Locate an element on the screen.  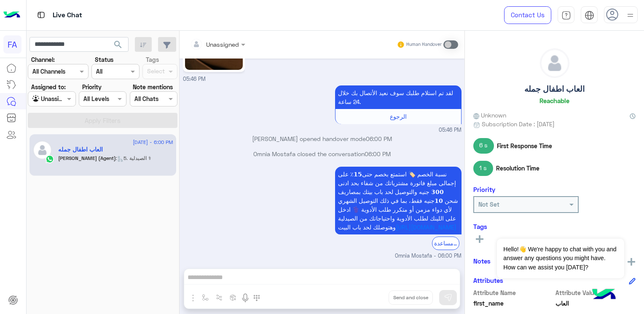
button: search is located at coordinates (118, 46).